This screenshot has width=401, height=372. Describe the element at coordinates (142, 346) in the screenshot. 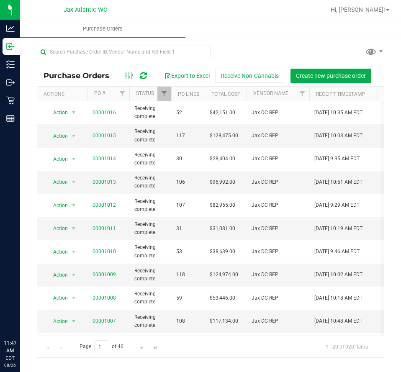

I see `a: Go to the next page` at that location.